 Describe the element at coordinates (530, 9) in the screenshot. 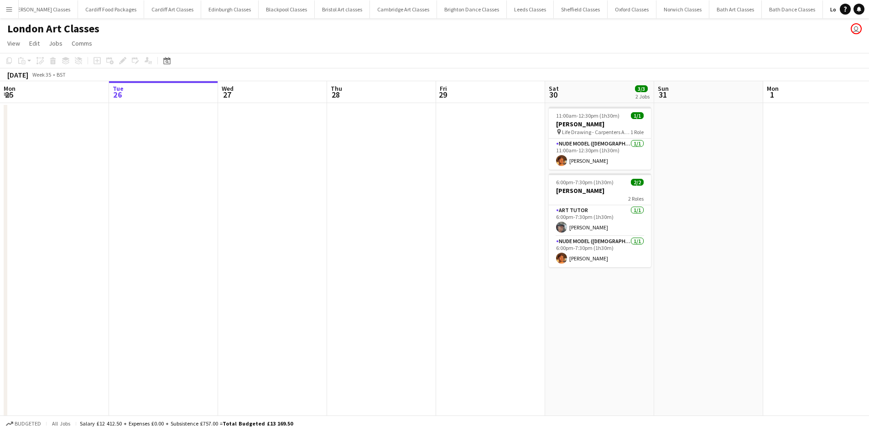

I see `button: Leeds Classes` at that location.